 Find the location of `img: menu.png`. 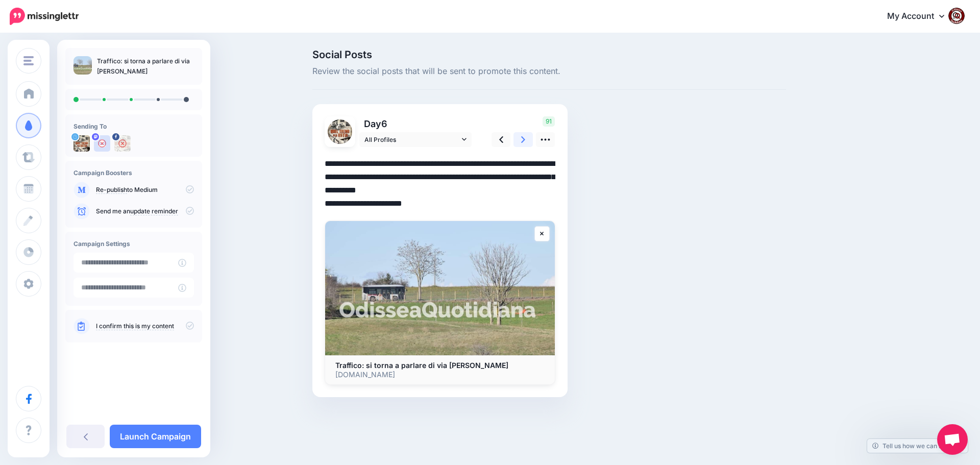

img: menu.png is located at coordinates (28, 60).